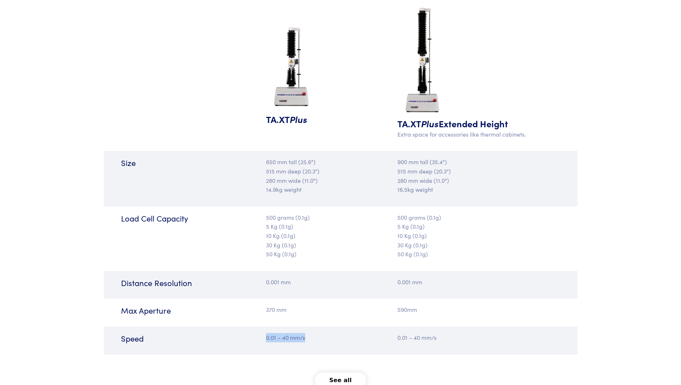 Image resolution: width=681 pixels, height=385 pixels. I want to click on h6: Load Cell Capacity, so click(189, 219).